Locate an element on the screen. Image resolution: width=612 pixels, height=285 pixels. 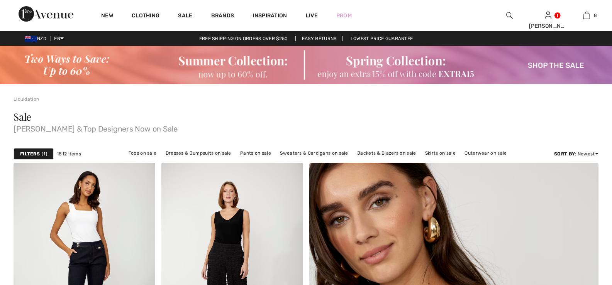
span: EN is located at coordinates (59, 39).